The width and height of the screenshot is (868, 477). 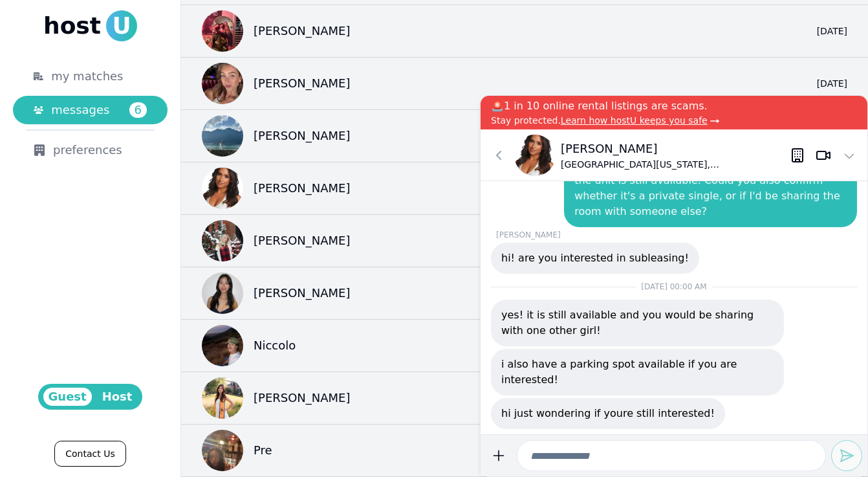 What do you see at coordinates (90, 26) in the screenshot?
I see `a: hostU` at bounding box center [90, 26].